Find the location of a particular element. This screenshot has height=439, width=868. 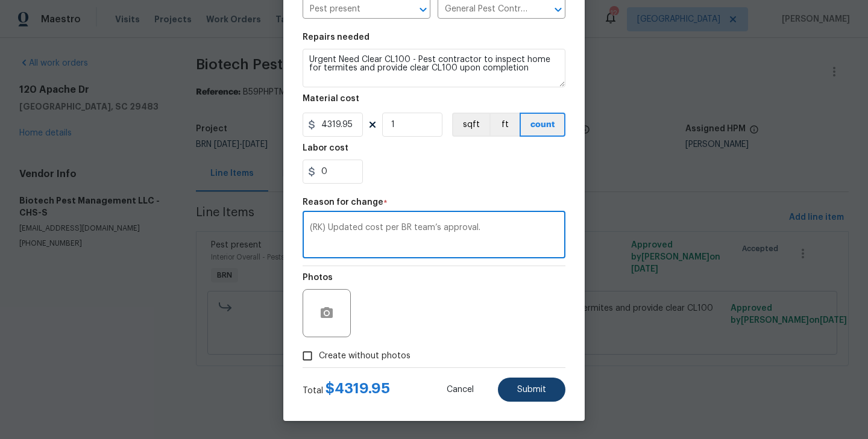

h5: Labor cost is located at coordinates (326, 148).